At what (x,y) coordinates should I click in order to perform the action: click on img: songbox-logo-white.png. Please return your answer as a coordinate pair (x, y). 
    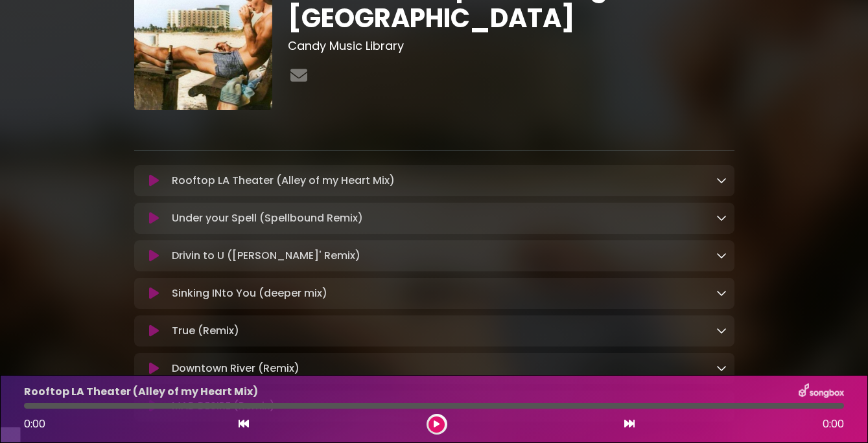
    Looking at the image, I should click on (822, 392).